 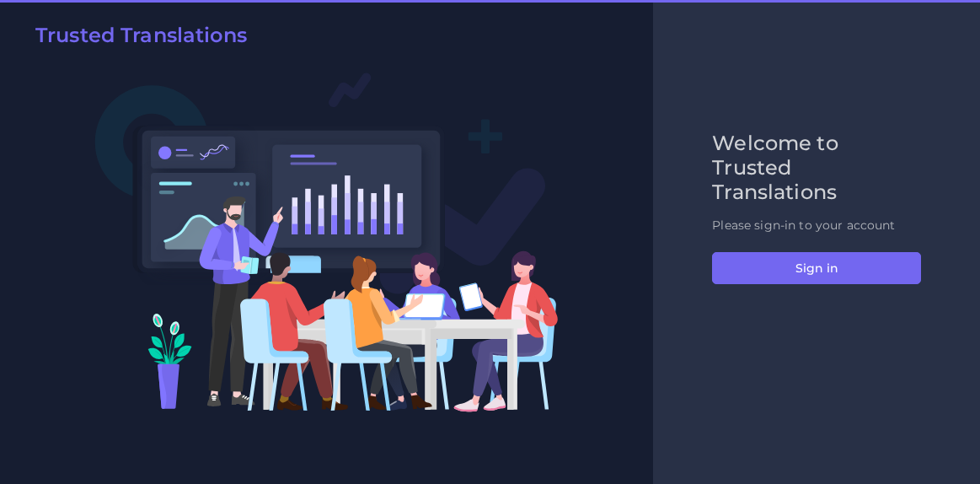 What do you see at coordinates (817, 268) in the screenshot?
I see `a: Sign in` at bounding box center [817, 268].